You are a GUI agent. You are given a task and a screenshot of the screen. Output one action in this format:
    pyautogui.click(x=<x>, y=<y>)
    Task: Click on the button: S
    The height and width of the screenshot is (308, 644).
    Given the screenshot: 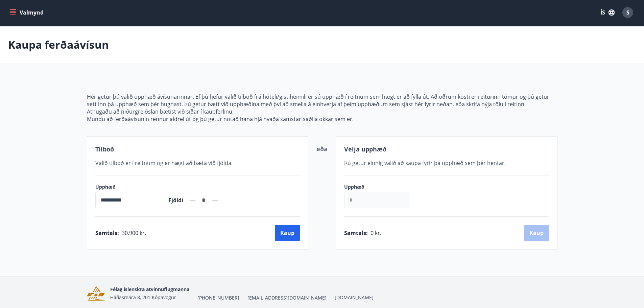 What is the action you would take?
    pyautogui.click(x=627, y=12)
    